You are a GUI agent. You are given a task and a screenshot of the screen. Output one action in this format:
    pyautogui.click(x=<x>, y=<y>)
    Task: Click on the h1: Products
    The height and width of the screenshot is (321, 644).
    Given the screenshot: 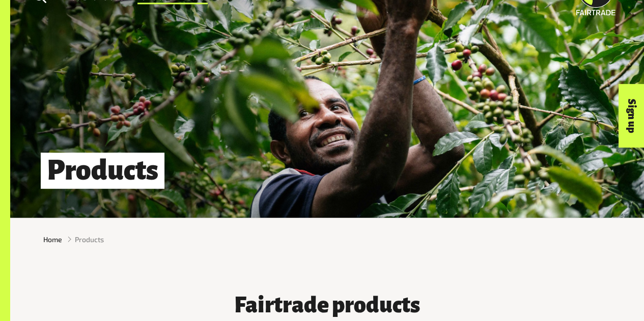 What is the action you would take?
    pyautogui.click(x=102, y=171)
    